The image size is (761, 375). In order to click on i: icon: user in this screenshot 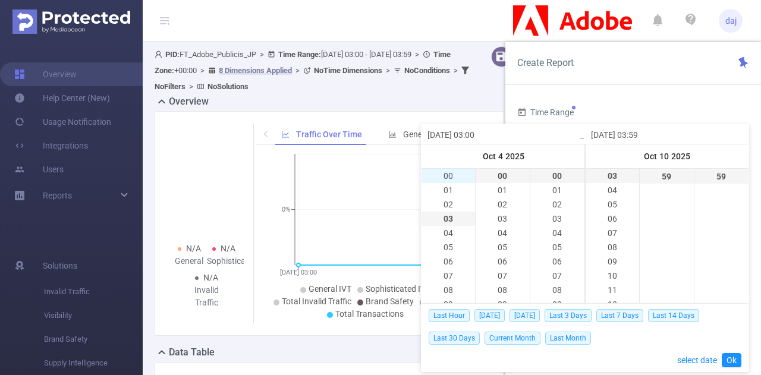, I will do `click(160, 54)`.